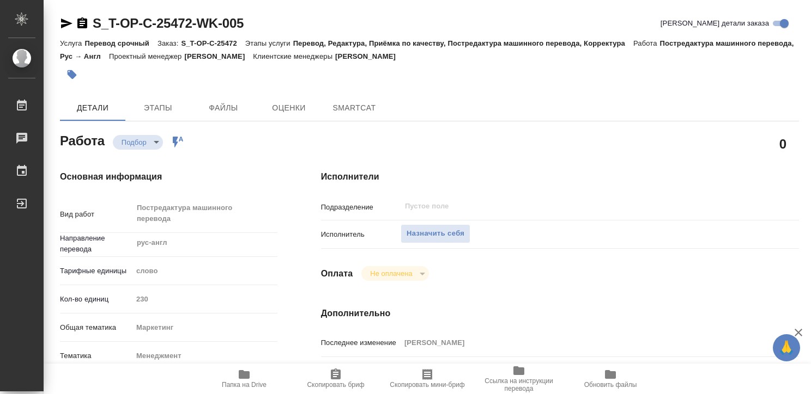 Image resolution: width=811 pixels, height=394 pixels. I want to click on p: Кол-во единиц, so click(96, 300).